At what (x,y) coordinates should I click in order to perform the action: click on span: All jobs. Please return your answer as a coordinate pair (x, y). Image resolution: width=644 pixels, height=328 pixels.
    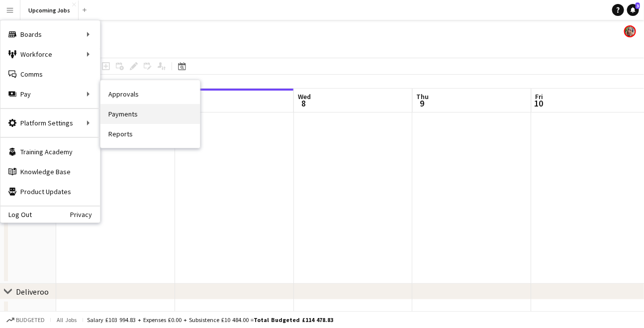
    Looking at the image, I should click on (67, 319).